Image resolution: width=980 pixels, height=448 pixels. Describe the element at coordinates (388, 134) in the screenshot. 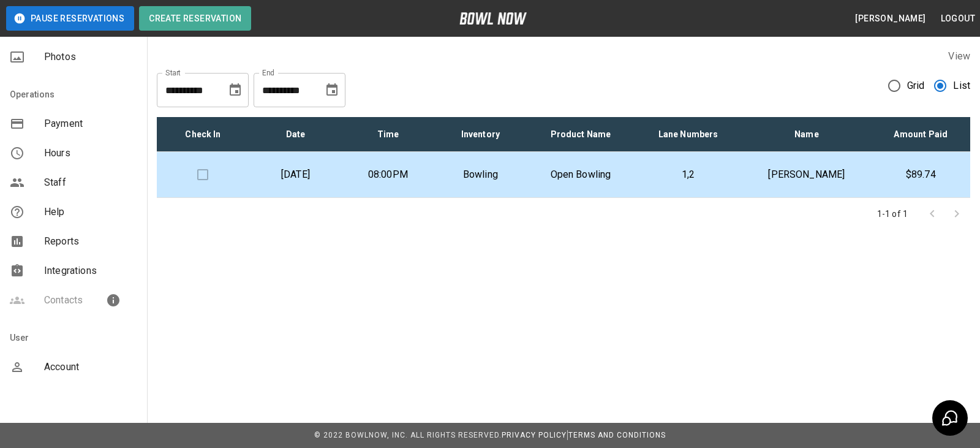

I see `th: Time` at that location.